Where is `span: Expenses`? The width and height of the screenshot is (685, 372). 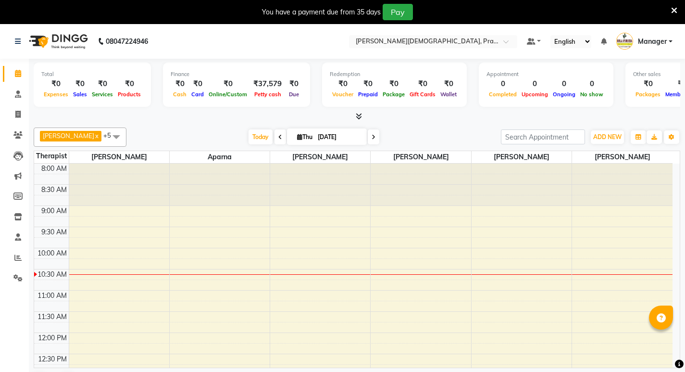
span: Expenses is located at coordinates (56, 94).